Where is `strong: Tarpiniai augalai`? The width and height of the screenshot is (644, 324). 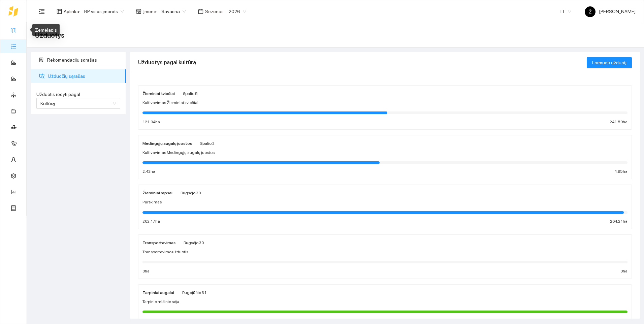
strong: Tarpiniai augalai is located at coordinates (158, 293).